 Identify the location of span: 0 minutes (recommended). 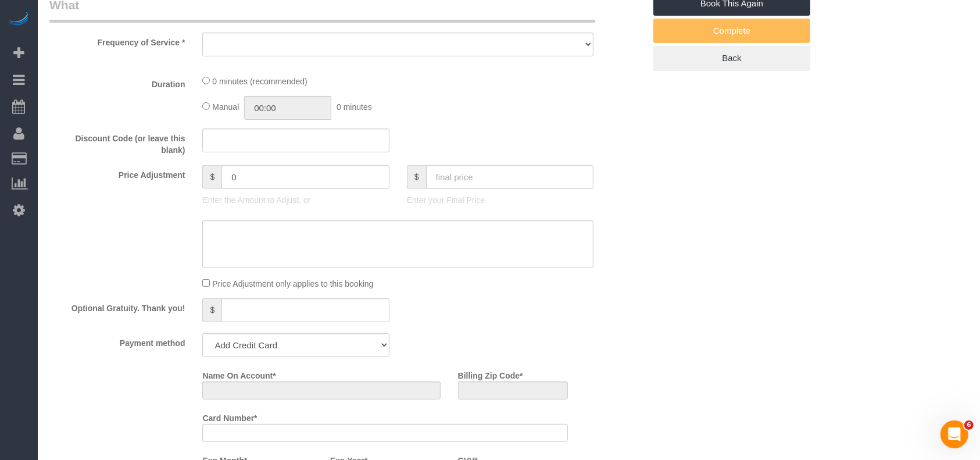
(259, 81).